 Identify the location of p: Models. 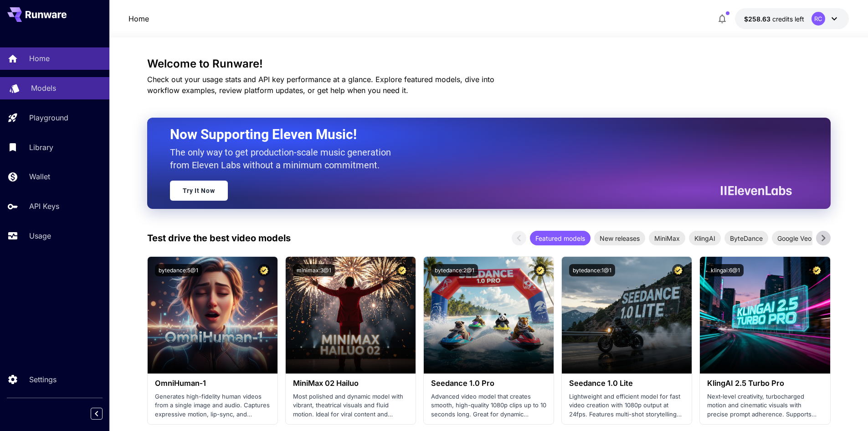
(43, 88).